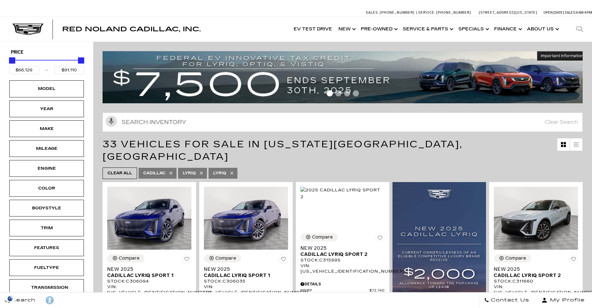 The image size is (592, 308). I want to click on div: EngineEngine, so click(47, 169).